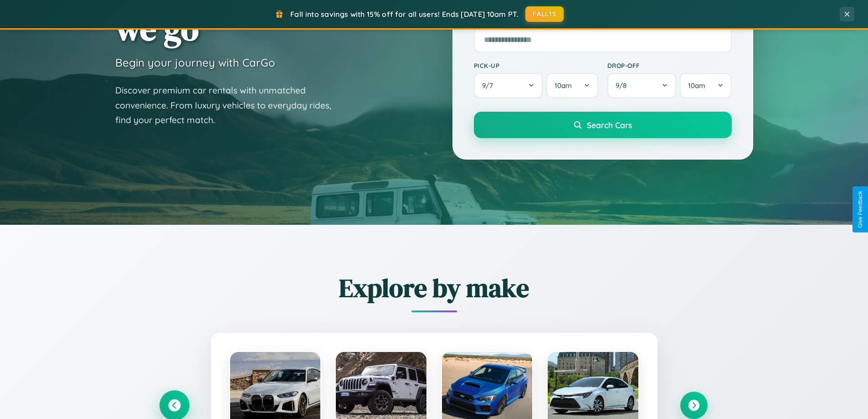 Image resolution: width=868 pixels, height=419 pixels. What do you see at coordinates (434, 287) in the screenshot?
I see `h2: Explore by make` at bounding box center [434, 287].